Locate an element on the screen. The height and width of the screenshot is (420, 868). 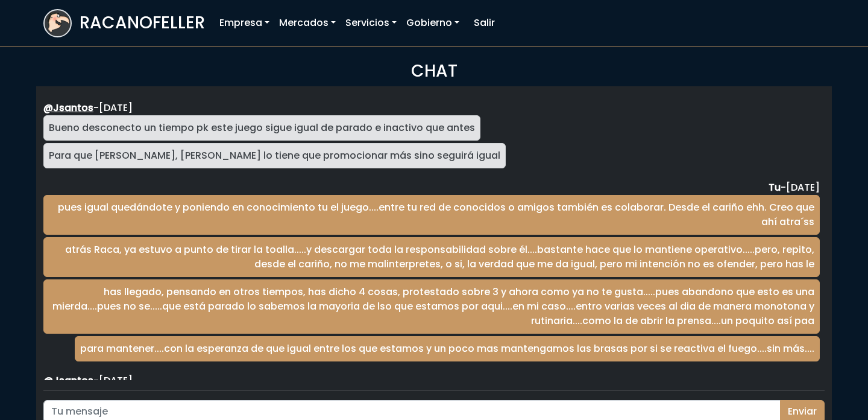
div: pues igual quedándote y poniendo en conocimiento tu el juego....entre tu red de conocidos o amigo... is located at coordinates (431, 215).